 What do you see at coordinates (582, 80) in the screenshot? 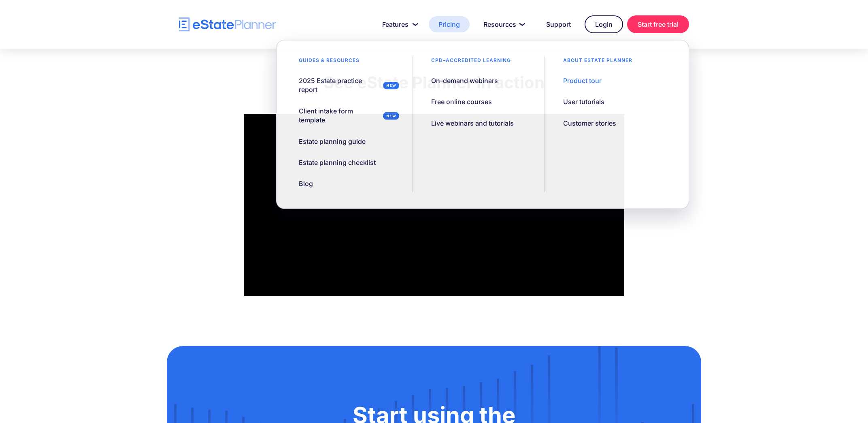
I see `a: Product tour` at bounding box center [582, 80].